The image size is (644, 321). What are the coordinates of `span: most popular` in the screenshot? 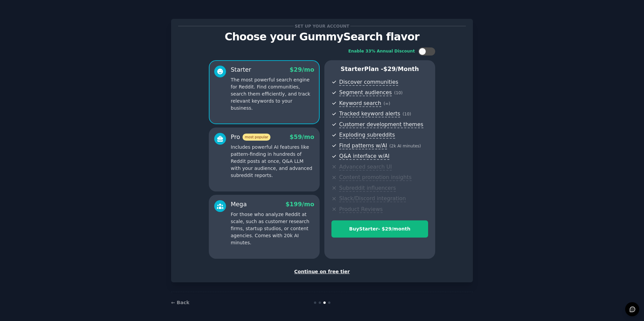 It's located at (257, 137).